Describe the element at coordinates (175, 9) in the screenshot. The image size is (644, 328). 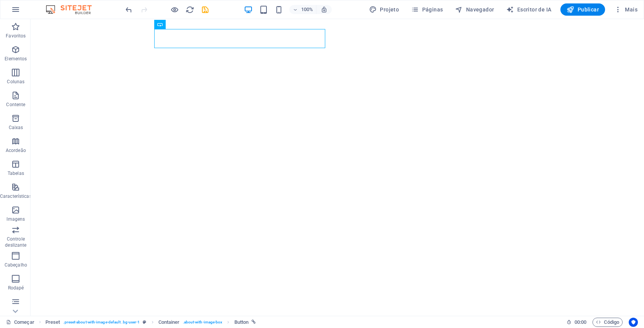
I see `button: Clique aqui para sair do modo de visualização e continuar editando` at that location.